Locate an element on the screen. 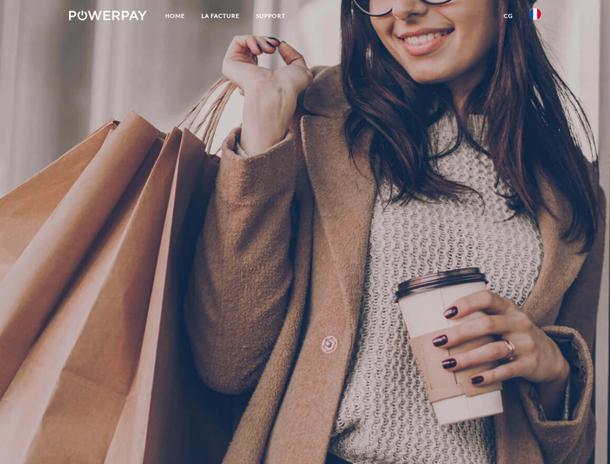  a: Support is located at coordinates (270, 16).